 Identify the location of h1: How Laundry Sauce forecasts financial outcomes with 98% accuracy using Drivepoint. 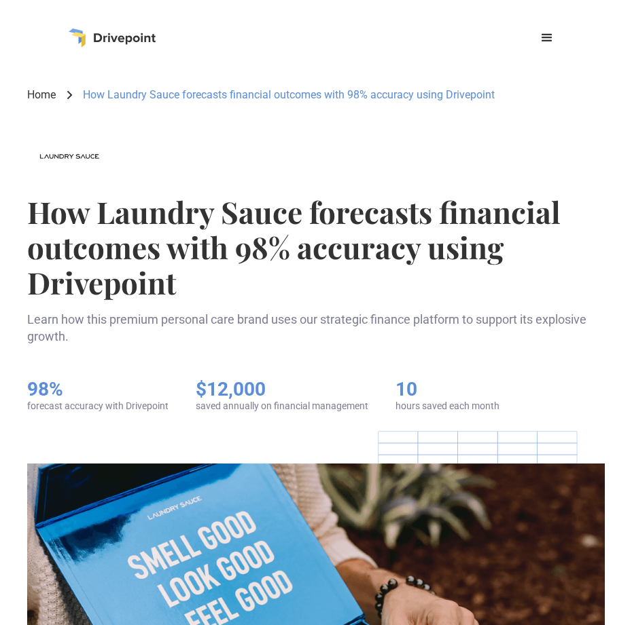
(316, 247).